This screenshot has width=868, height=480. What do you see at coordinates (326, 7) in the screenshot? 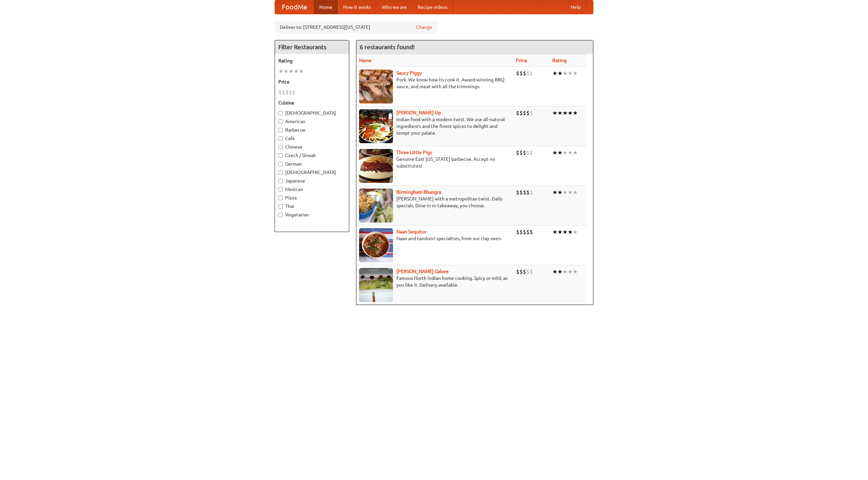
I see `a: Home` at bounding box center [326, 7].